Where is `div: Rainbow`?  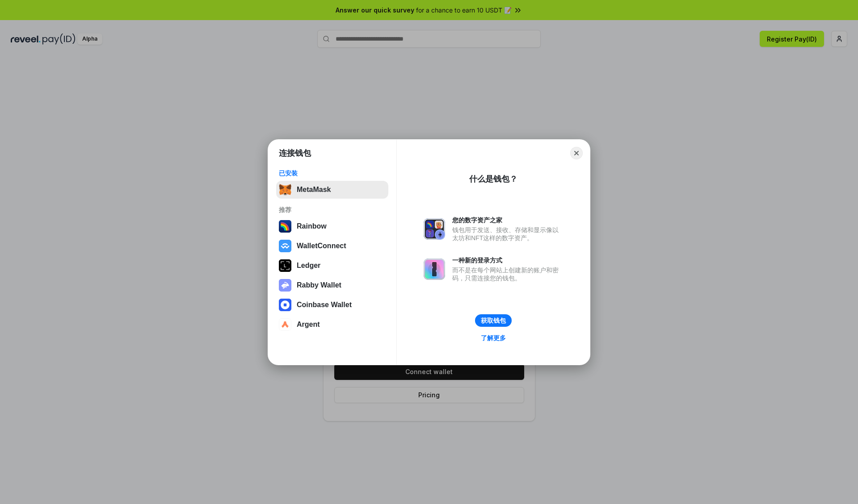 div: Rainbow is located at coordinates (312, 227).